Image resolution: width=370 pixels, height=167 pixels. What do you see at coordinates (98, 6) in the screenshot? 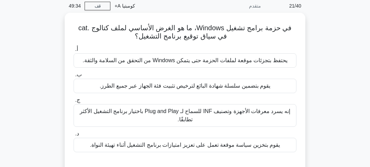
I see `font: قف` at bounding box center [98, 6].